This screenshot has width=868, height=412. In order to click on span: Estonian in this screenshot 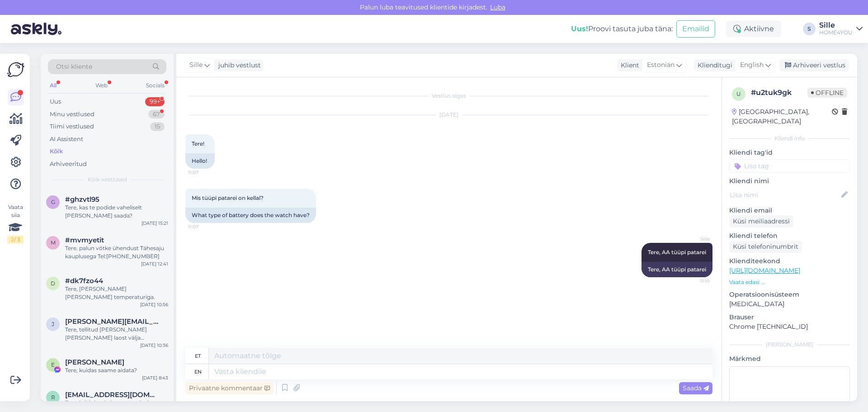, I will do `click(661, 65)`.